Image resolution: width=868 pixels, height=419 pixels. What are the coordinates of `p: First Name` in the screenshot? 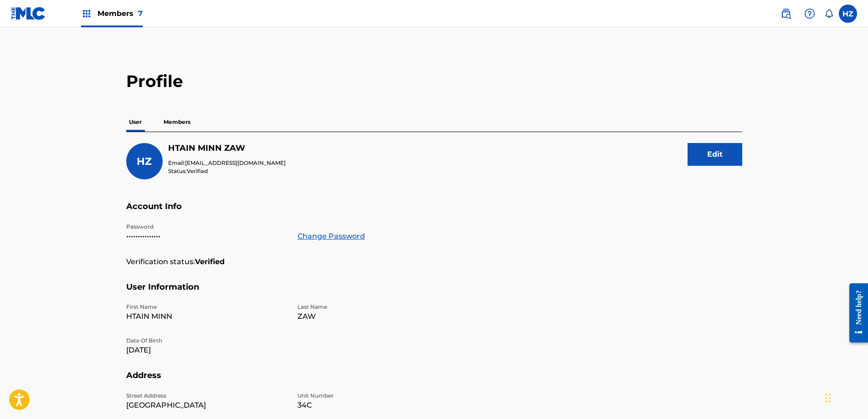 It's located at (206, 307).